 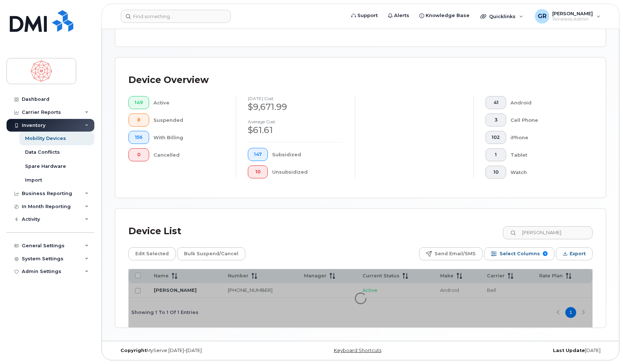 What do you see at coordinates (211, 254) in the screenshot?
I see `span: Bulk Suspend/Cancel` at bounding box center [211, 254].